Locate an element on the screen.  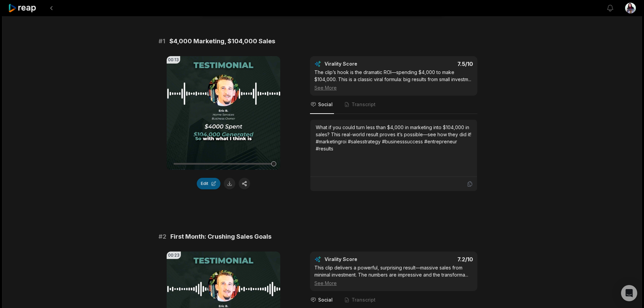
span: # 1 is located at coordinates (162, 41).